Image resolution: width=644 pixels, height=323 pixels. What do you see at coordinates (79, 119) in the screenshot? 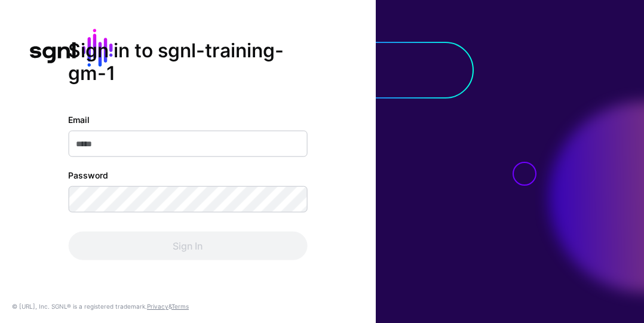
I see `label: Email` at bounding box center [79, 119].